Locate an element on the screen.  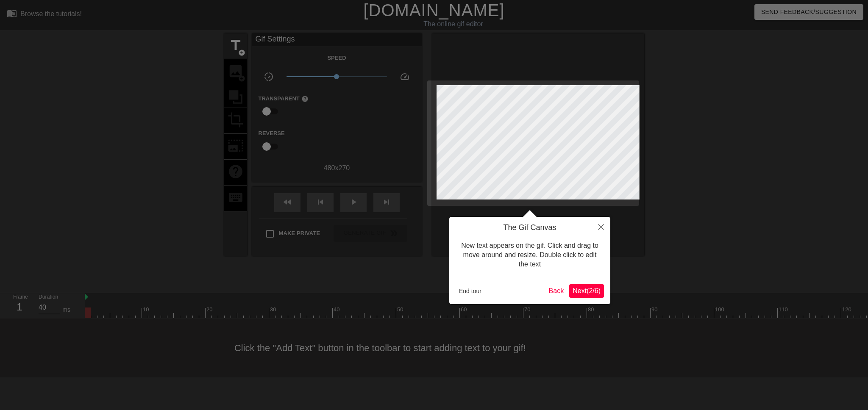
div: New text appears on the gif. Click and drag to move around and resize. Double click to edit the text is located at coordinates (530, 255).